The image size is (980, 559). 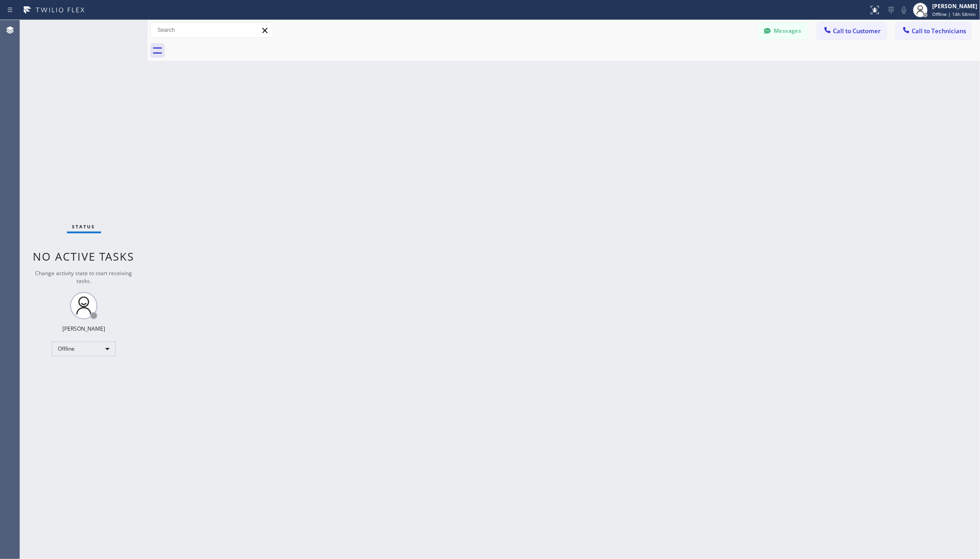 What do you see at coordinates (783, 31) in the screenshot?
I see `button: Messages` at bounding box center [783, 31].